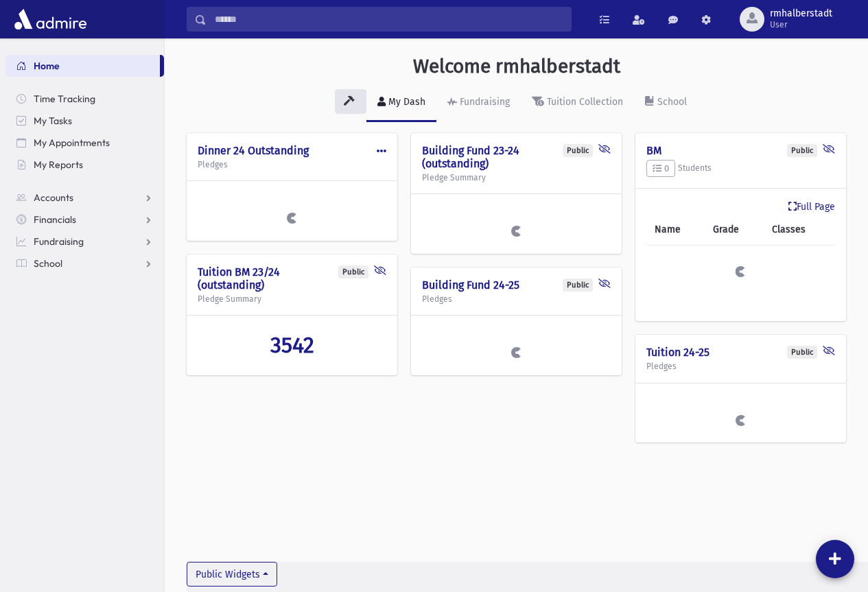  Describe the element at coordinates (800, 14) in the screenshot. I see `span: rmhalberstadt` at that location.